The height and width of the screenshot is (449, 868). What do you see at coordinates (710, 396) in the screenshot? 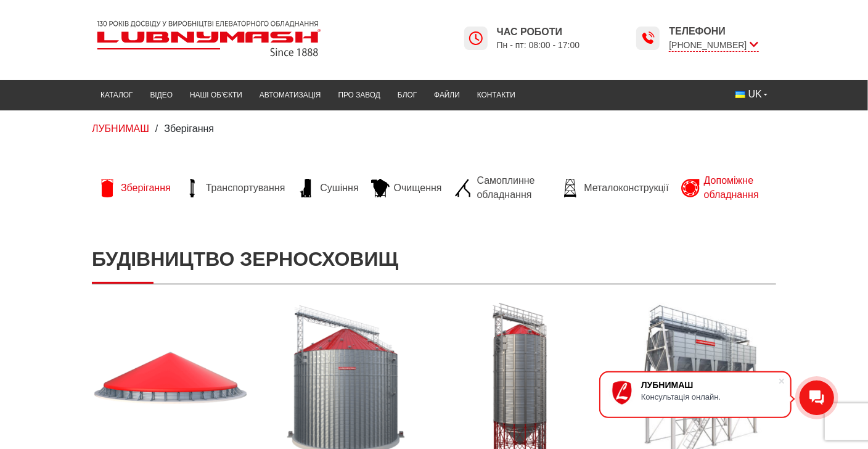
I see `div: Консультація онлайн.` at bounding box center [710, 396].